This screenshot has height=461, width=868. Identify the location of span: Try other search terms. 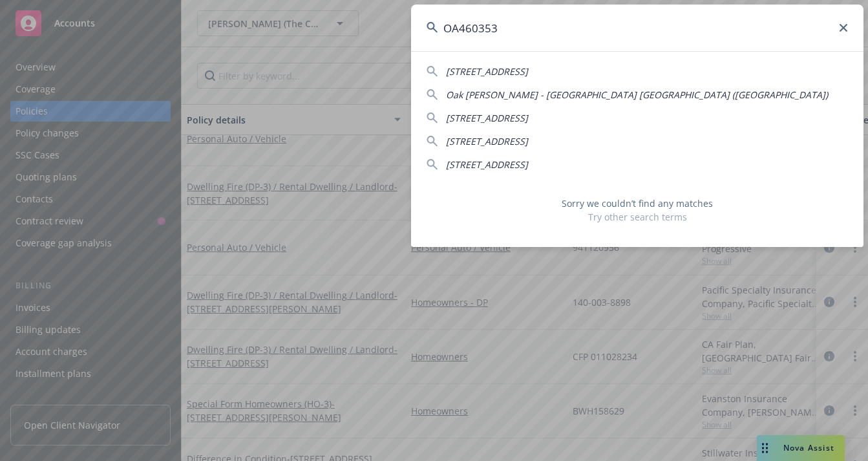
(637, 216).